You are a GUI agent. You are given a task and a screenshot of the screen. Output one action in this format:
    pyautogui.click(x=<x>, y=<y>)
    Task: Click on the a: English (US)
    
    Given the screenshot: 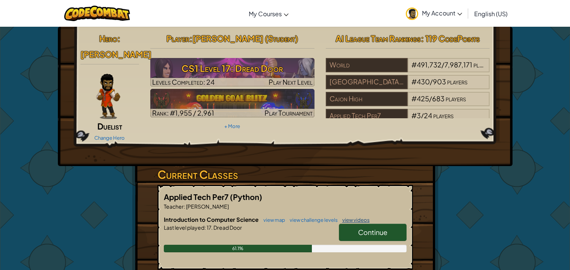 What is the action you would take?
    pyautogui.click(x=491, y=14)
    